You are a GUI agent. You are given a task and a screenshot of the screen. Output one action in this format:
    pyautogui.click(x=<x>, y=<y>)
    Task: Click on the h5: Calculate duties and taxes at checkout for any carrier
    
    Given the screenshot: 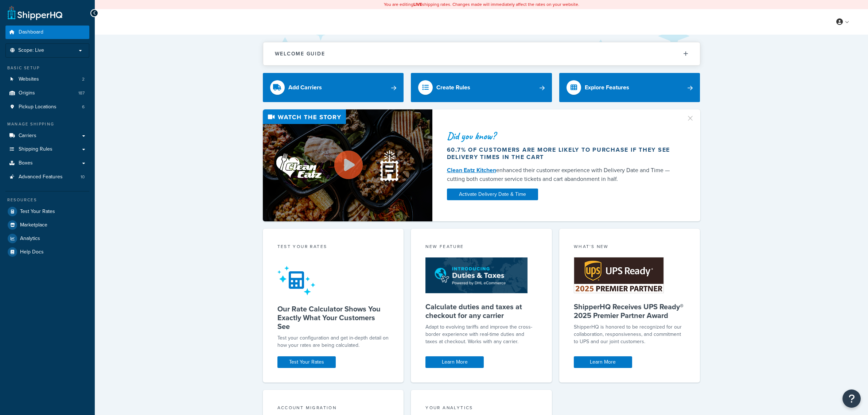 What is the action you would take?
    pyautogui.click(x=481, y=311)
    